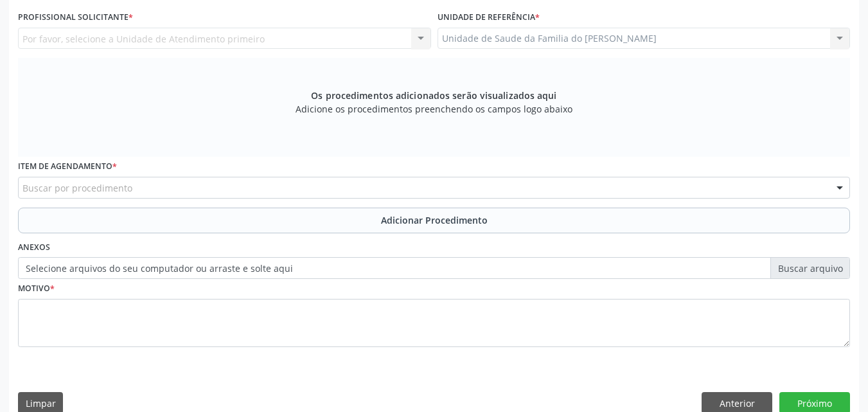 The height and width of the screenshot is (412, 868). What do you see at coordinates (434, 221) in the screenshot?
I see `button: Adicionar Procedimento` at bounding box center [434, 221].